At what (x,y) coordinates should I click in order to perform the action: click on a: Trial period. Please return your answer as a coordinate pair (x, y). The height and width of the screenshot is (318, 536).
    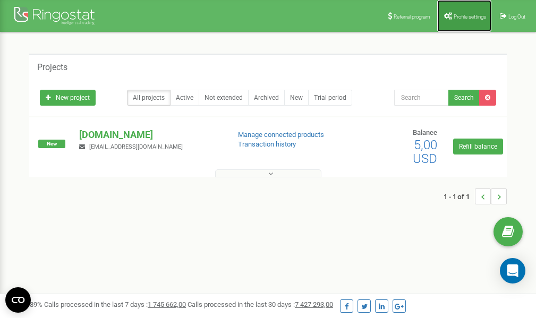
    Looking at the image, I should click on (330, 98).